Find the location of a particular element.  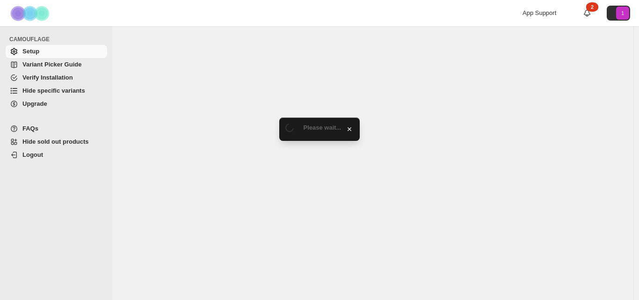

button: Avatar with initials 1 is located at coordinates (619, 13).